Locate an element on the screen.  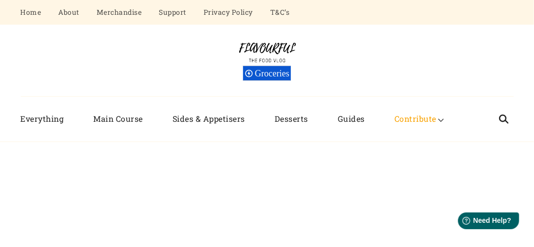
a: Contribute is located at coordinates (415, 119).